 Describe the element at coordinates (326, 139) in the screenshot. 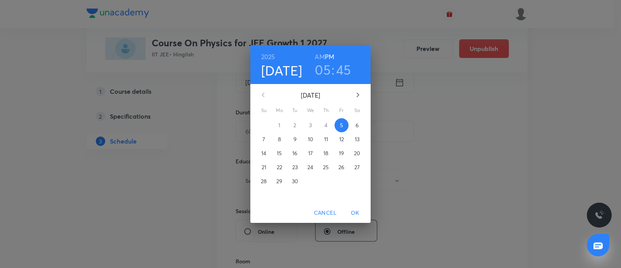

I see `button: 11` at that location.